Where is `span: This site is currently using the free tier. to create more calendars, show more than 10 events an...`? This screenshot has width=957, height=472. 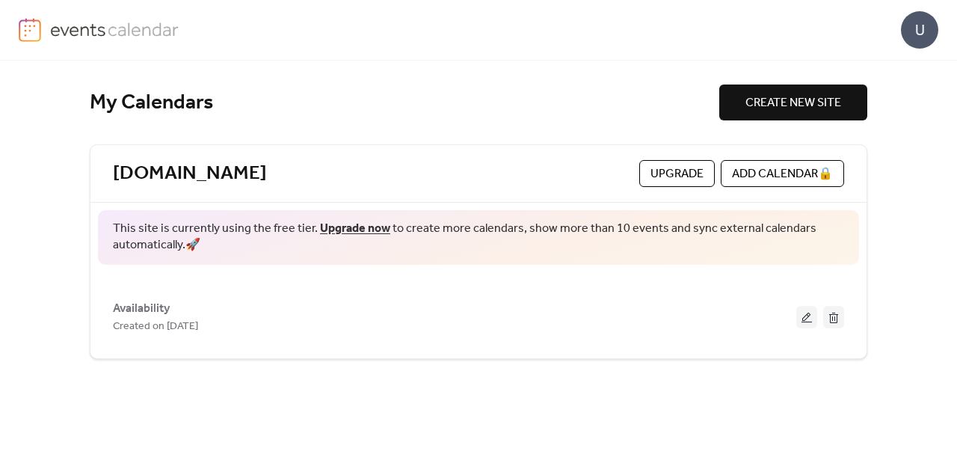 span: This site is currently using the free tier. to create more calendars, show more than 10 events an... is located at coordinates (478, 237).